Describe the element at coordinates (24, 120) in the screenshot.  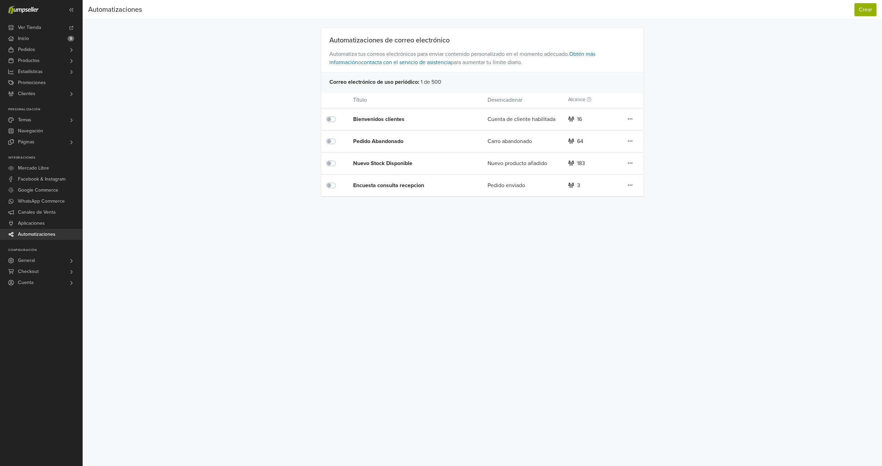
I see `span: Temas` at that location.